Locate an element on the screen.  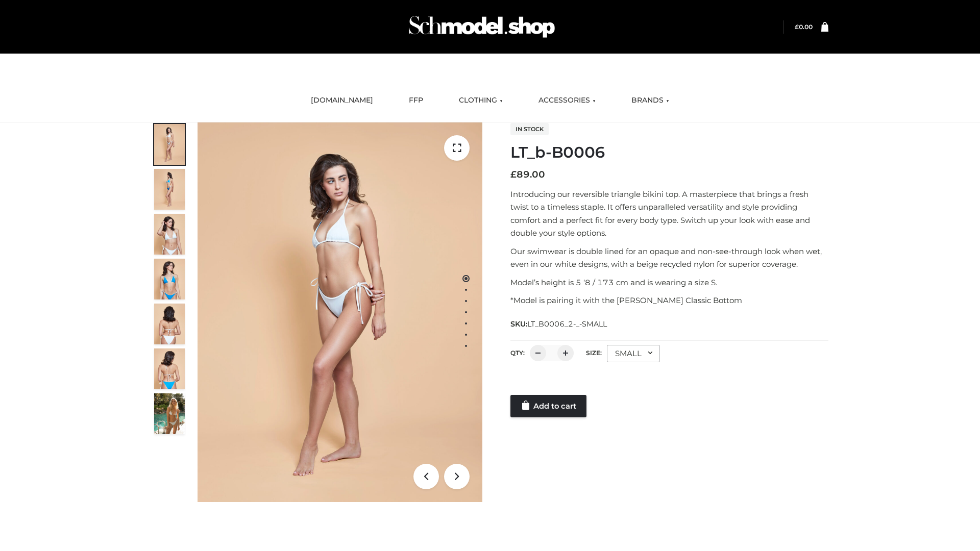
label: Size: is located at coordinates (593, 353).